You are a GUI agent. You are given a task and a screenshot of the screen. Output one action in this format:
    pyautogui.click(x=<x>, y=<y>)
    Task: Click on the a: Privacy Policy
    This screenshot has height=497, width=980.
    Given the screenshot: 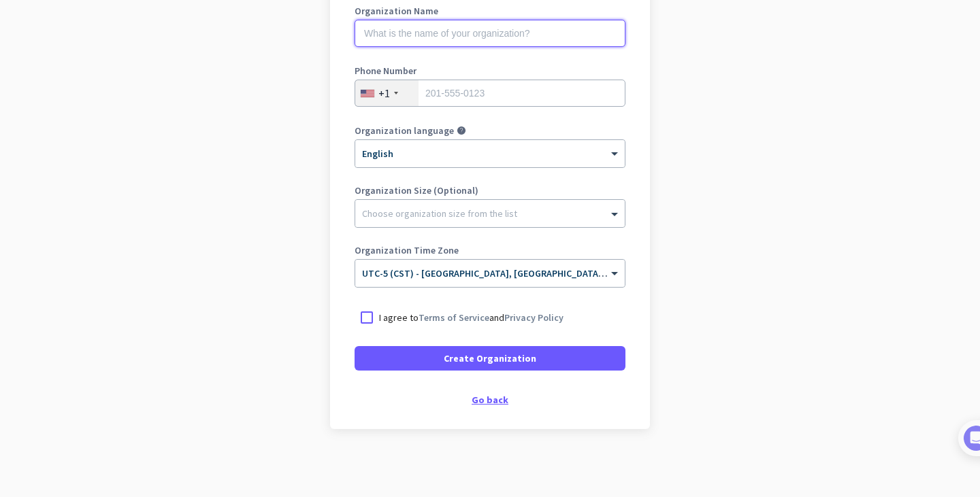 What is the action you would take?
    pyautogui.click(x=534, y=318)
    